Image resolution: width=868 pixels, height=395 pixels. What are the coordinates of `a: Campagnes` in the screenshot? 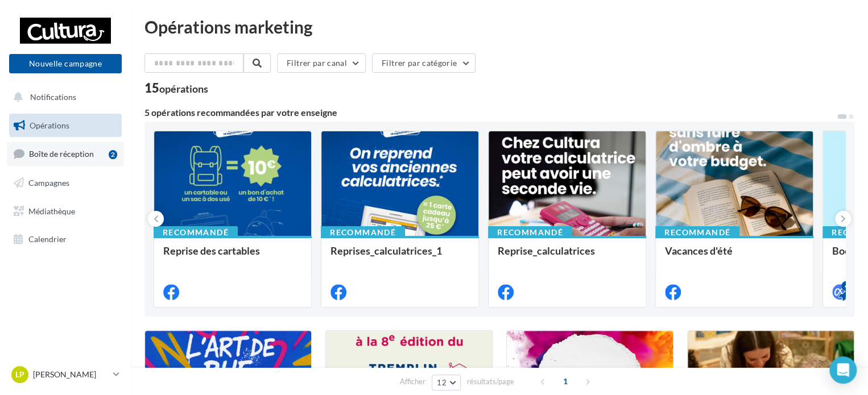 It's located at (65, 183).